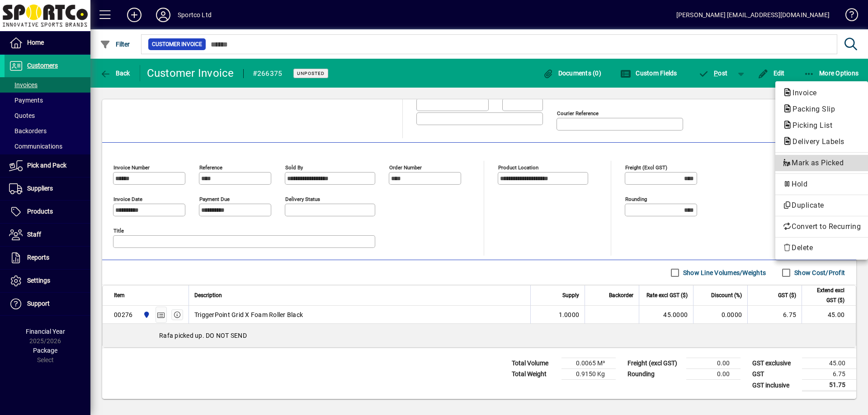 This screenshot has height=415, width=868. What do you see at coordinates (821, 163) in the screenshot?
I see `span: Mark as Picked` at bounding box center [821, 163].